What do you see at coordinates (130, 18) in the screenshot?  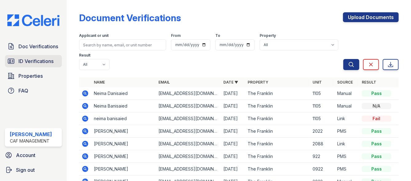 I see `div: Document Verifications` at bounding box center [130, 18].